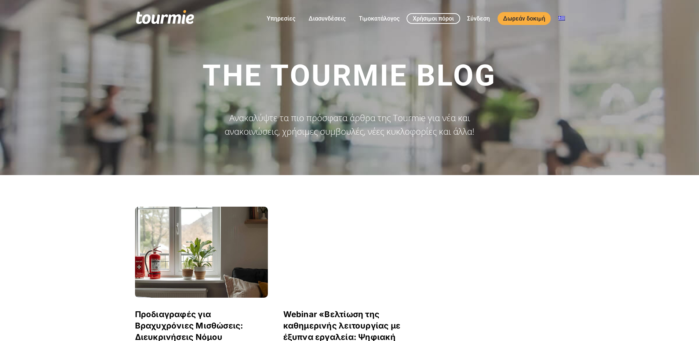 The height and width of the screenshot is (341, 699). Describe the element at coordinates (327, 18) in the screenshot. I see `a: Διασυνδέσεις` at that location.